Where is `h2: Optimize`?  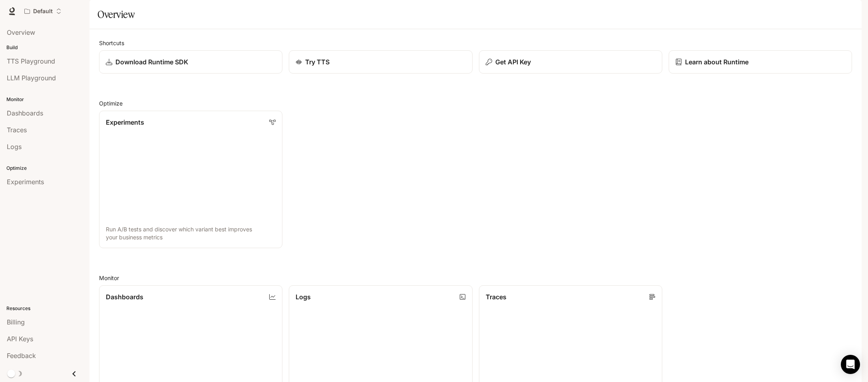 h2: Optimize is located at coordinates (475, 103).